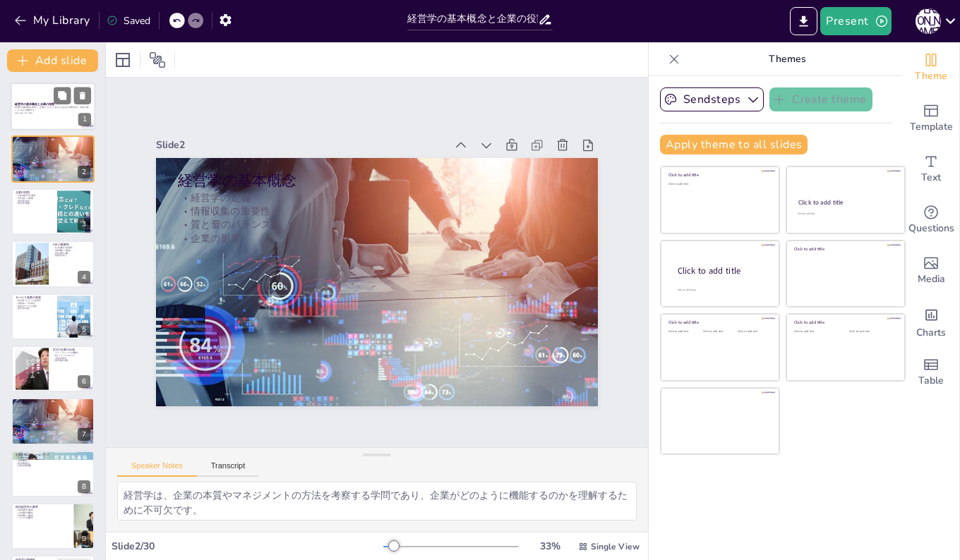 The image size is (960, 560). What do you see at coordinates (71, 245) in the screenshot?
I see `p: CSRの重要性` at bounding box center [71, 245].